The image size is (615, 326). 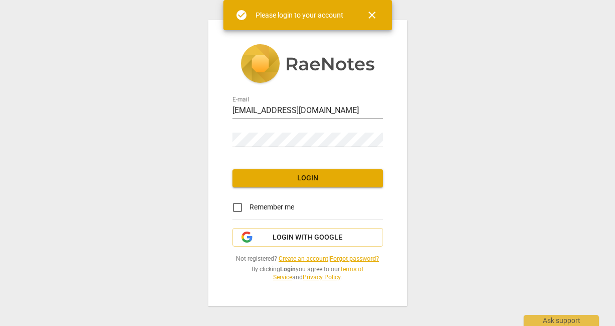 What do you see at coordinates (308, 237) in the screenshot?
I see `button: Login with Google` at bounding box center [308, 237].